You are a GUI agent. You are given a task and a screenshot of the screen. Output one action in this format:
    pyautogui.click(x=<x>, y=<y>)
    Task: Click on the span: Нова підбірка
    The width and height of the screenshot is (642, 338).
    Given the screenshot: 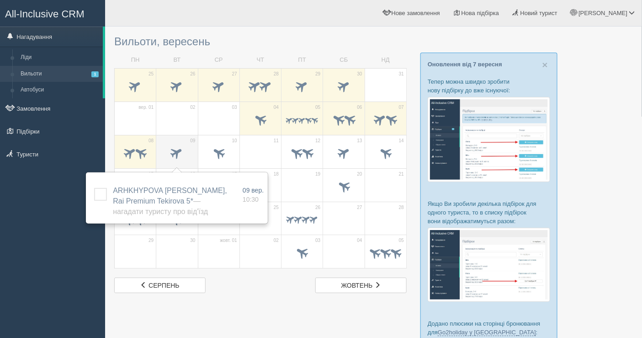 What is the action you would take?
    pyautogui.click(x=480, y=13)
    